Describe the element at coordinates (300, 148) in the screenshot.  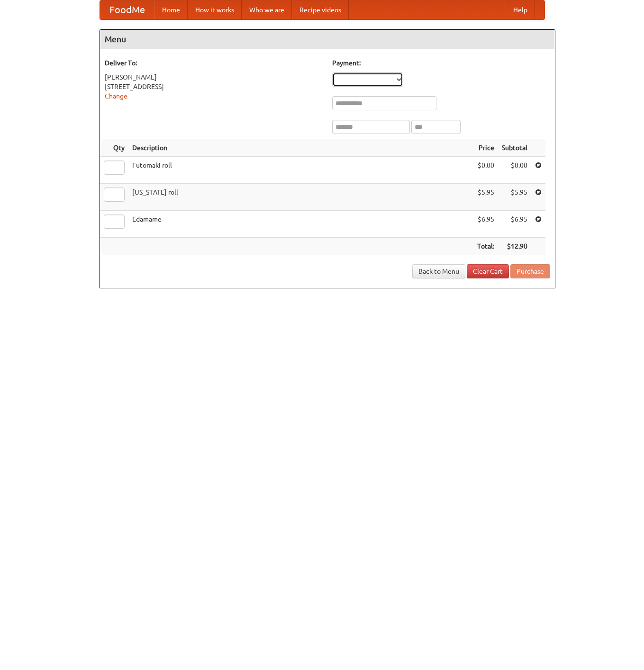
I see `th: Description` at that location.